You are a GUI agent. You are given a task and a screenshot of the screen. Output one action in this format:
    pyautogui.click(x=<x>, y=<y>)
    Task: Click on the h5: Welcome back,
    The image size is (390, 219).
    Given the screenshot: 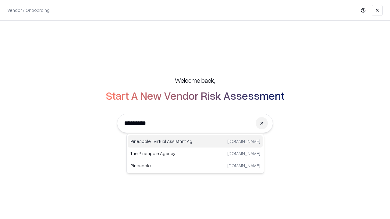 What is the action you would take?
    pyautogui.click(x=195, y=80)
    